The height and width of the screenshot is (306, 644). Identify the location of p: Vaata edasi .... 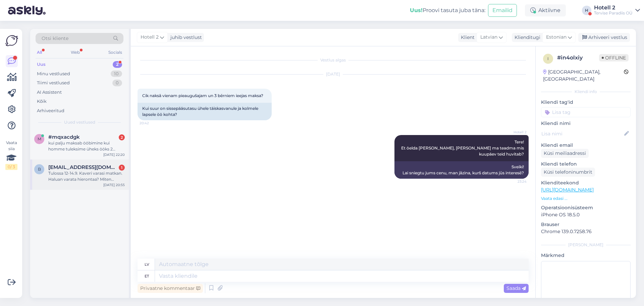
(585, 198).